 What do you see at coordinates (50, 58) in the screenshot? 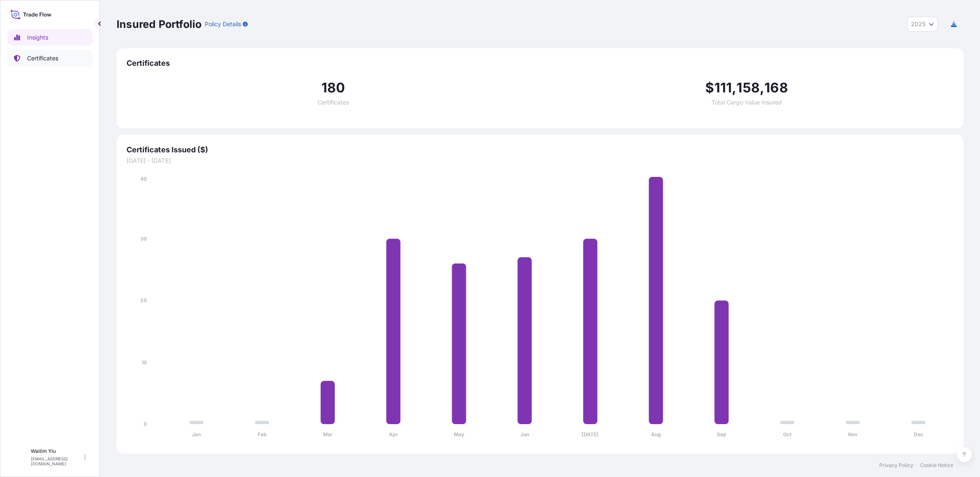
I see `a: Certificates` at bounding box center [50, 58].